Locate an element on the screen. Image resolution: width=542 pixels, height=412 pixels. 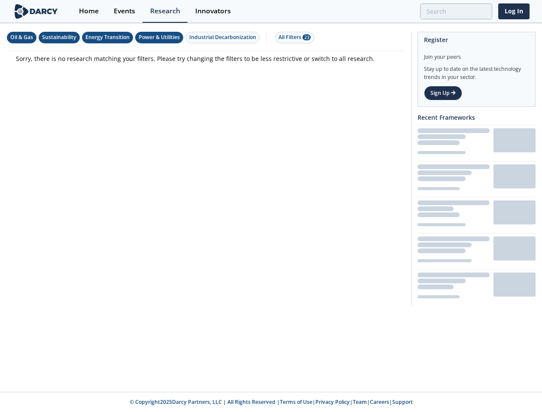
a: Privacy Policy is located at coordinates (333, 402).